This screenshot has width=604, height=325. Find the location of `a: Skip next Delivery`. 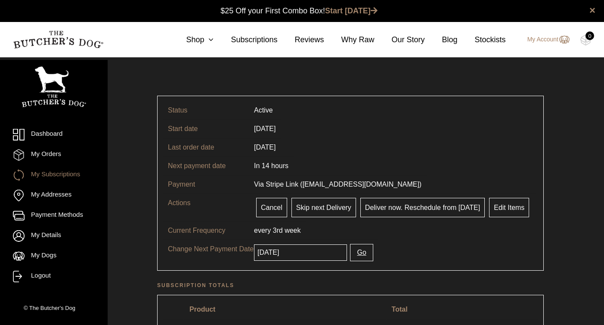

a: Skip next Delivery is located at coordinates (324, 207).